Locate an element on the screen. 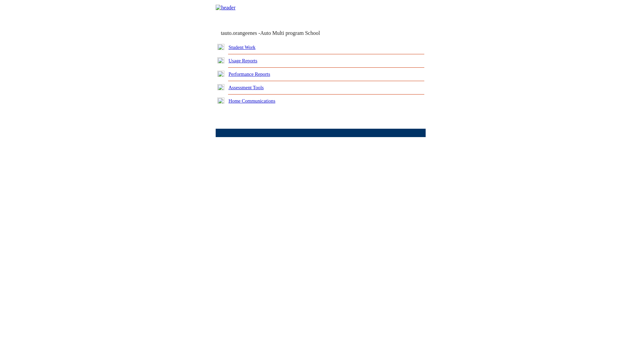 Image resolution: width=644 pixels, height=362 pixels. a: Student Work is located at coordinates (242, 47).